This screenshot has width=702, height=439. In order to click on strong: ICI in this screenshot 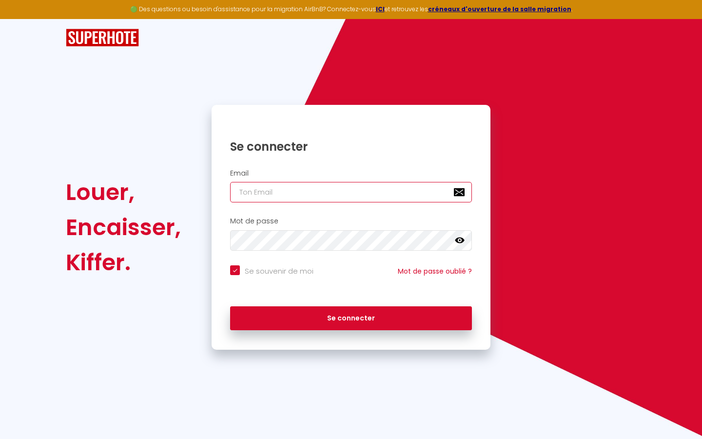, I will do `click(381, 9)`.